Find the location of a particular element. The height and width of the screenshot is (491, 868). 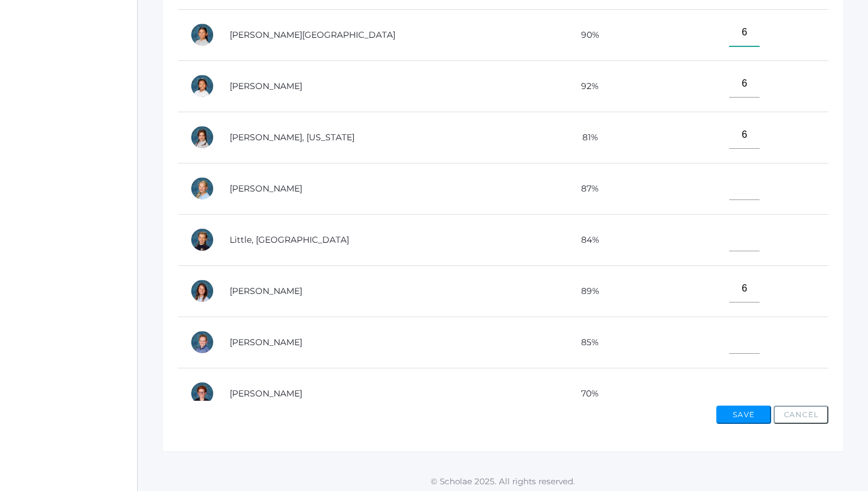

div: Sofia La Rosa is located at coordinates (202, 35).